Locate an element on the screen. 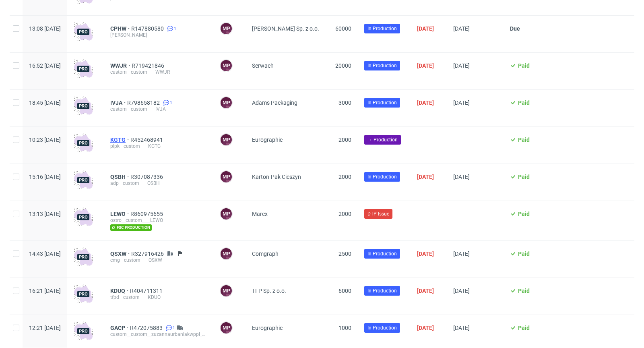 This screenshot has height=348, width=644. span: → Production is located at coordinates (382, 140).